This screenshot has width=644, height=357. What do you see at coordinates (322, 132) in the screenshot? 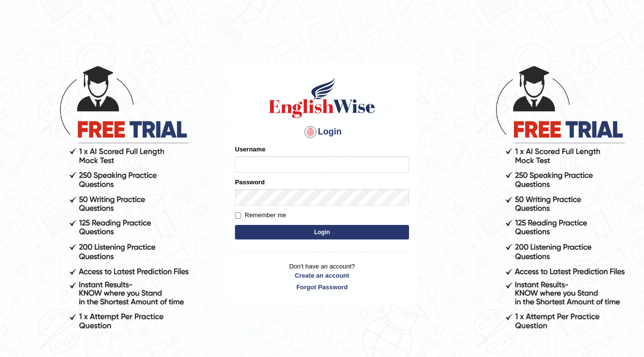
I see `h4: Login` at bounding box center [322, 132].